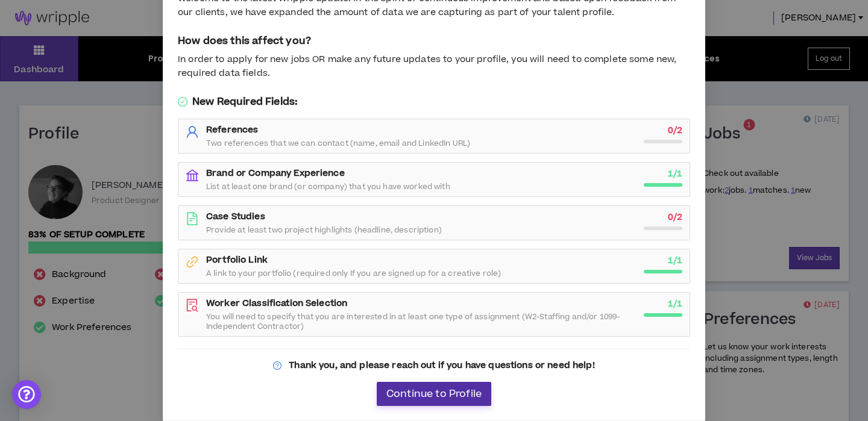  What do you see at coordinates (328, 187) in the screenshot?
I see `span: List at least one brand (or company) that you have worked with` at bounding box center [328, 187].